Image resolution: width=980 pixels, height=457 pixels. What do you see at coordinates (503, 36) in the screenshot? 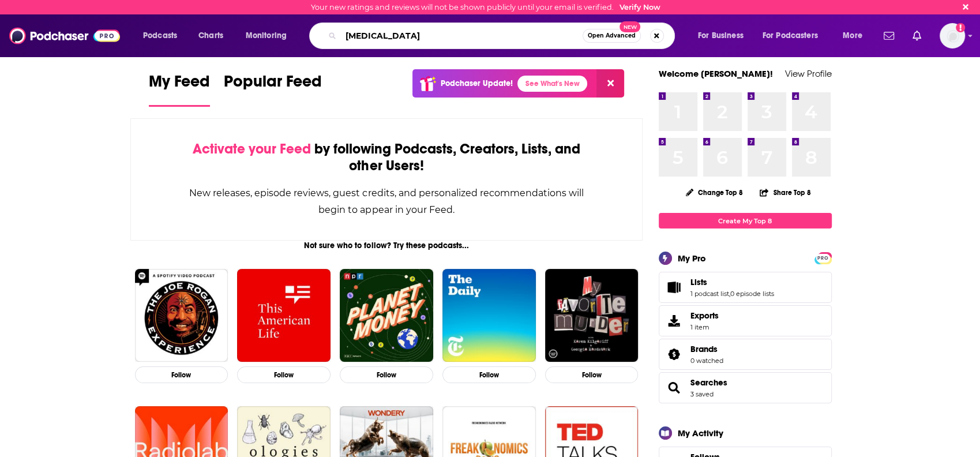
I see `div: Search podcasts, credits, & more...` at bounding box center [503, 36].